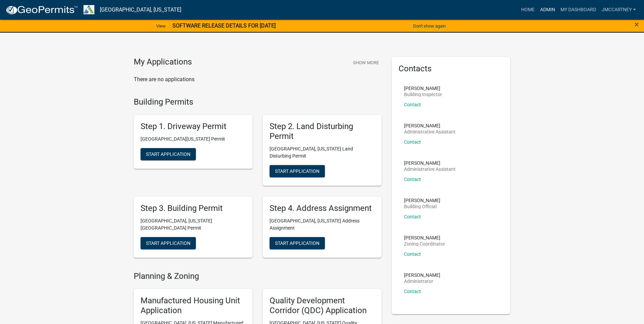  I want to click on button: Show More, so click(366, 62).